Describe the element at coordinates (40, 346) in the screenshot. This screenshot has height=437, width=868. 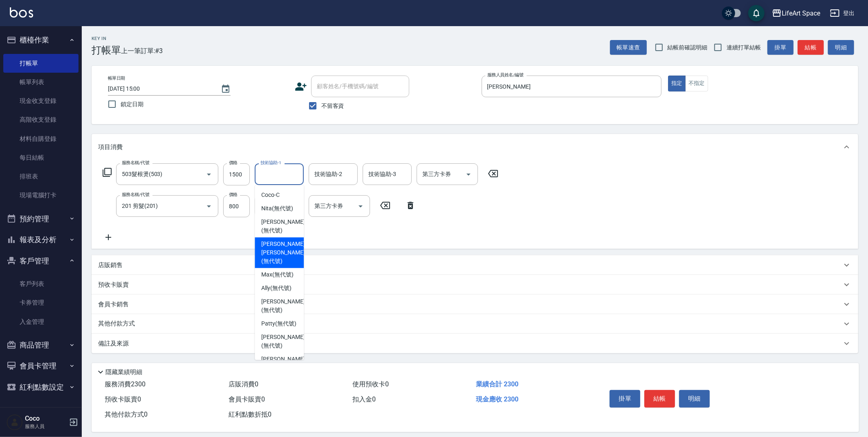
I see `button: 商品管理` at that location.